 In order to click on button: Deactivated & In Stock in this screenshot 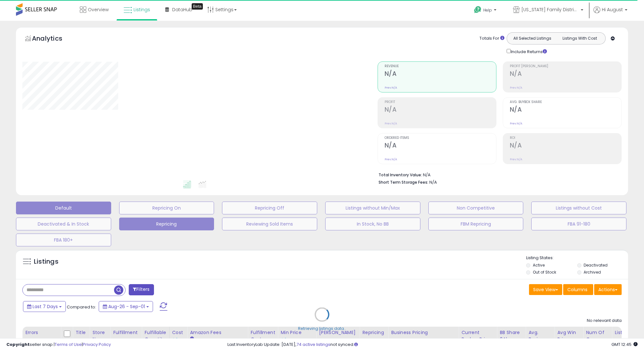, I will do `click(64, 224)`.